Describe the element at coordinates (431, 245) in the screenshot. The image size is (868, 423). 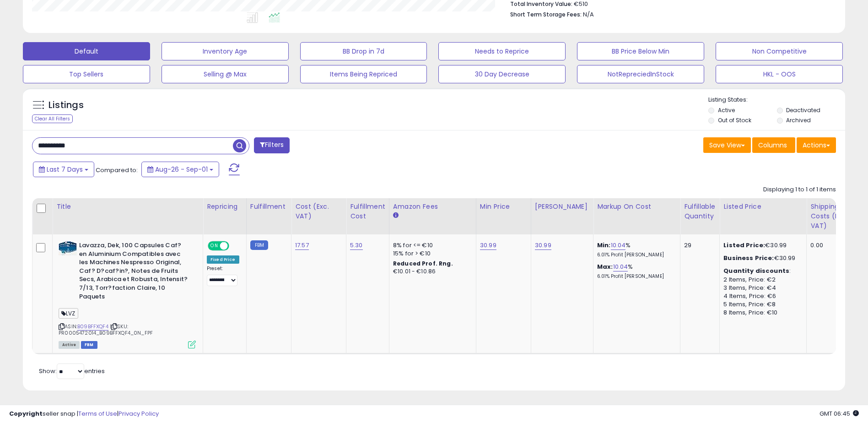
I see `div: 8% for <= €10` at that location.